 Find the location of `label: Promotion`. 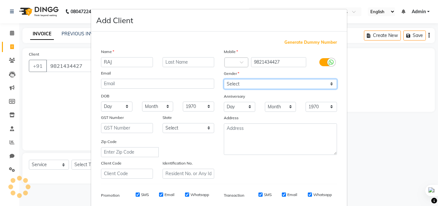

label: Promotion is located at coordinates (110, 195).